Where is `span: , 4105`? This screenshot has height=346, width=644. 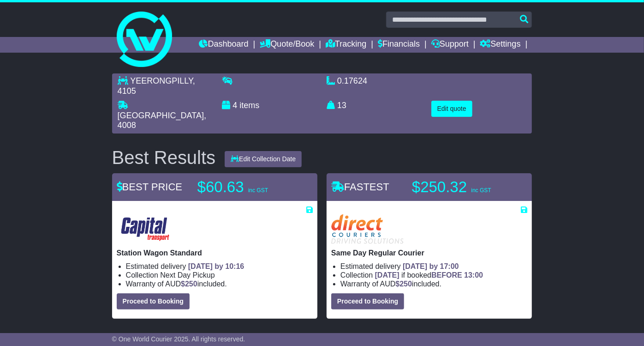
span: , 4105 is located at coordinates (157, 86).